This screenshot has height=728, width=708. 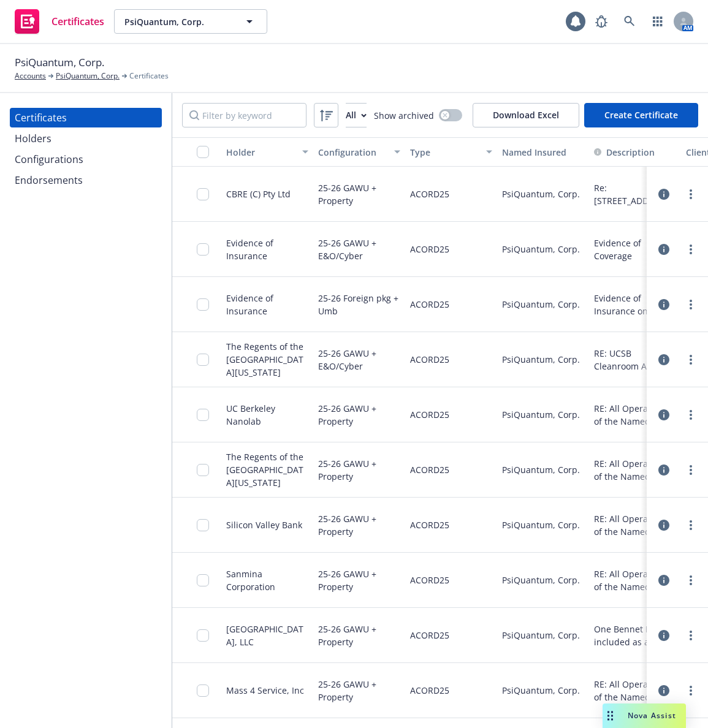 I want to click on span: Show archived, so click(x=404, y=115).